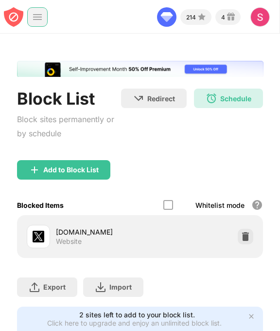  Describe the element at coordinates (191, 17) in the screenshot. I see `div: 214` at that location.